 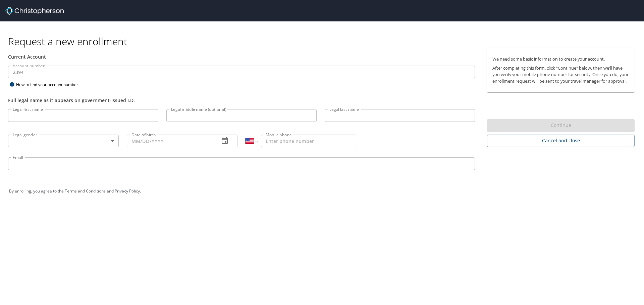 What do you see at coordinates (561, 75) in the screenshot?
I see `p: After completing this form, click "Continue" below, then we'll have you verify your mobile phone ...` at bounding box center [561, 75].